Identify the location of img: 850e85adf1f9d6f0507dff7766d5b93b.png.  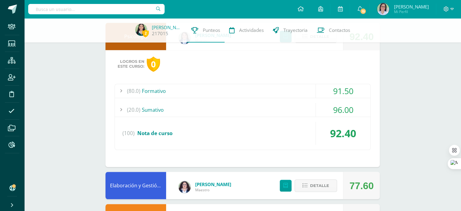
(141, 30).